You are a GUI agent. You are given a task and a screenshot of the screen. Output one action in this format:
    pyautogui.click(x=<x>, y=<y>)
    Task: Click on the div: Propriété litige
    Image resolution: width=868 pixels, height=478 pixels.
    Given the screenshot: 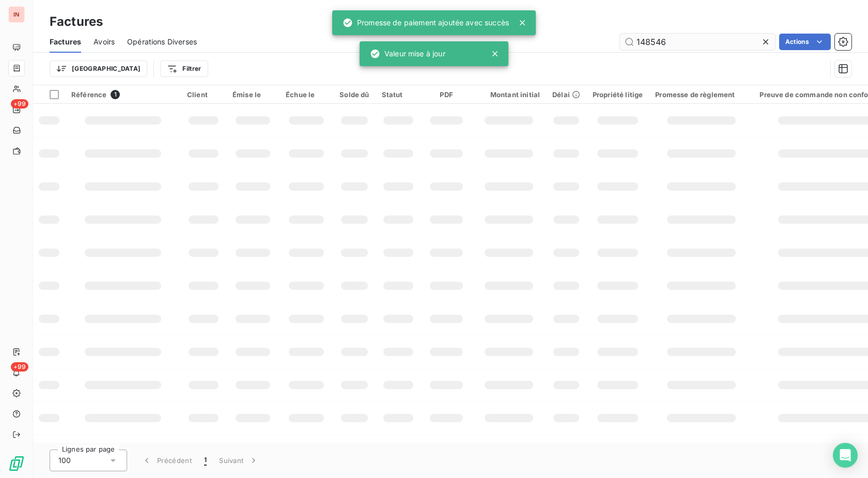 What is the action you would take?
    pyautogui.click(x=617, y=94)
    